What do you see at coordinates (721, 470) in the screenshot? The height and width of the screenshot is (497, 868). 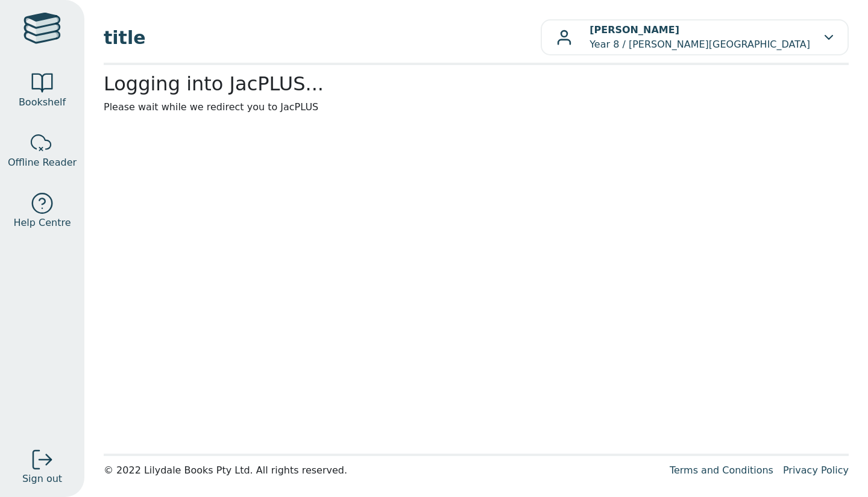 I see `a: Terms and Conditions` at bounding box center [721, 470].